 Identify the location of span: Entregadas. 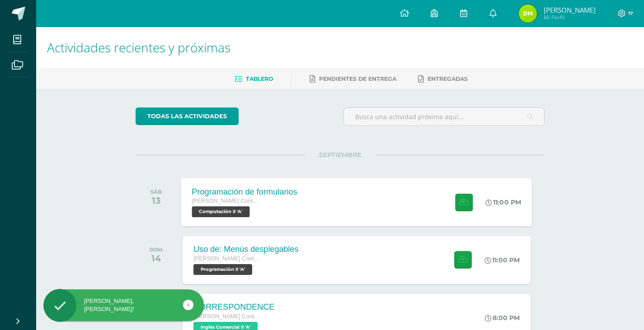
(447, 78).